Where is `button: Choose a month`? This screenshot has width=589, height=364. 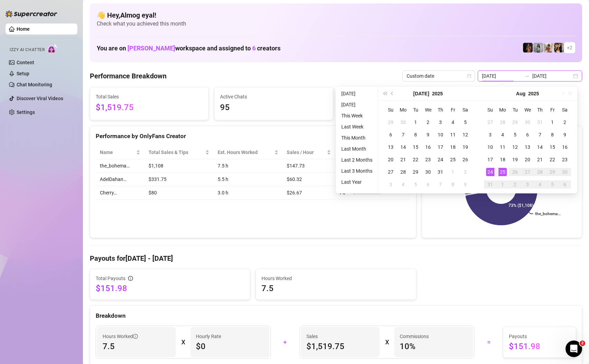 button: Choose a month is located at coordinates (520, 94).